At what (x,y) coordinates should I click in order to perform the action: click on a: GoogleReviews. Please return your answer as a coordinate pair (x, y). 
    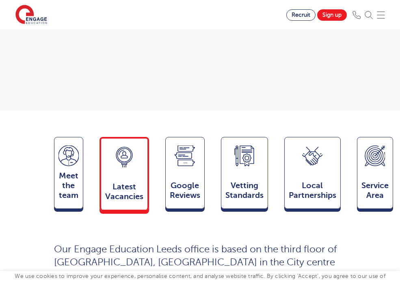
    Looking at the image, I should click on (185, 175).